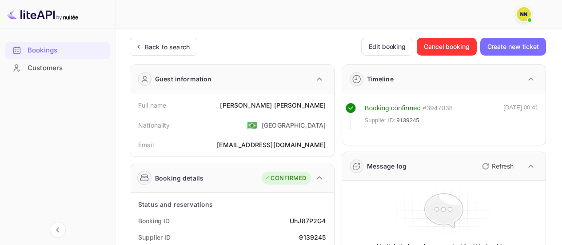  I want to click on div: Timeline, so click(380, 79).